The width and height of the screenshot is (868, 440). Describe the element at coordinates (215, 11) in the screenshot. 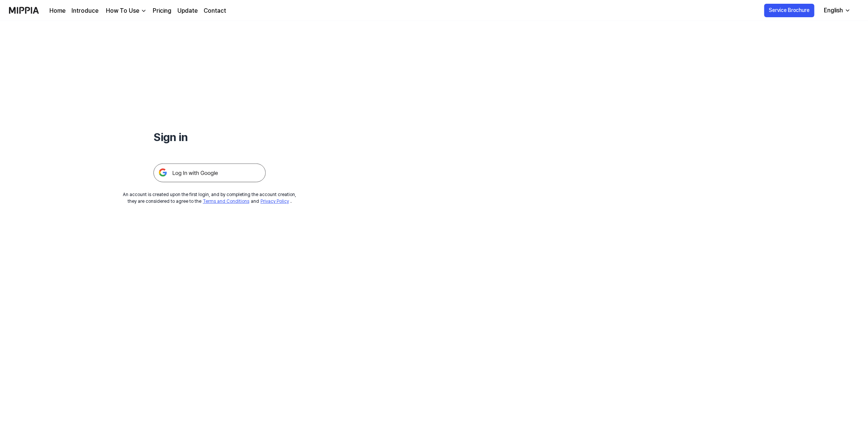

I see `a: Contact` at that location.